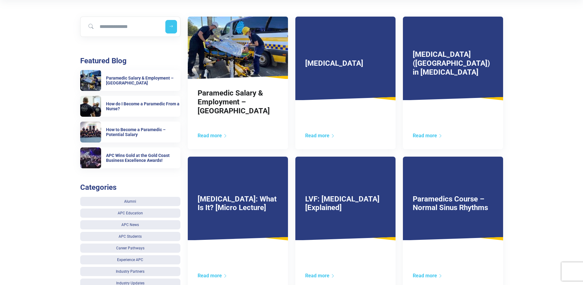  What do you see at coordinates (130, 248) in the screenshot?
I see `a: Career Pathways` at bounding box center [130, 248].